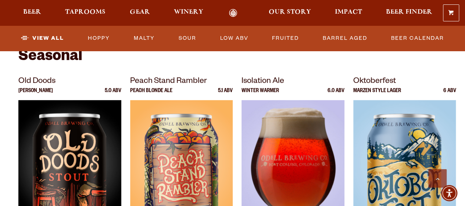  I want to click on h2: Seasonal, so click(233, 57).